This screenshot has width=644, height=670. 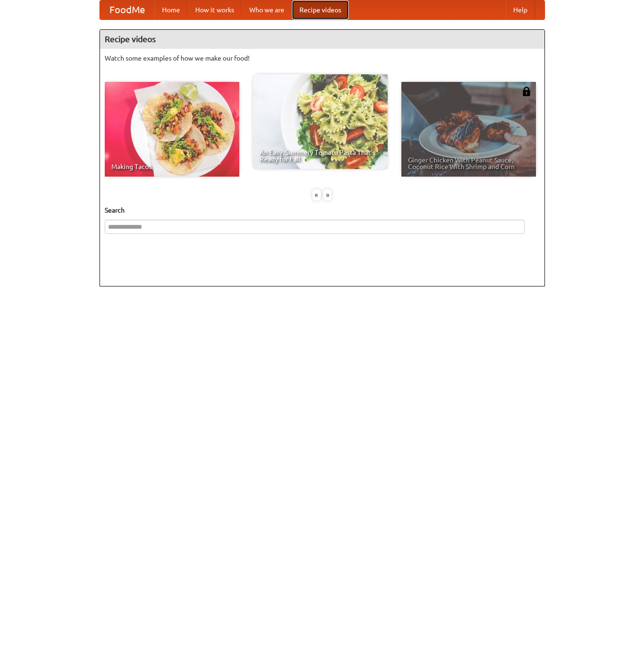 I want to click on a: Making Tacos, so click(x=172, y=129).